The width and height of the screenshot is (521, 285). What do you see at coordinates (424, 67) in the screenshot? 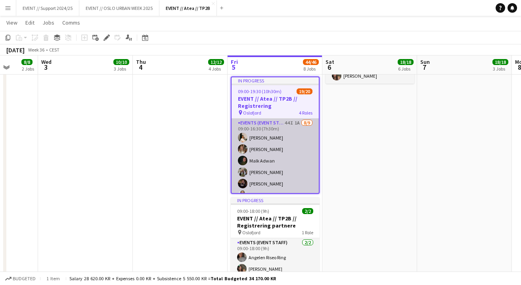
I see `span: 7` at bounding box center [424, 67].